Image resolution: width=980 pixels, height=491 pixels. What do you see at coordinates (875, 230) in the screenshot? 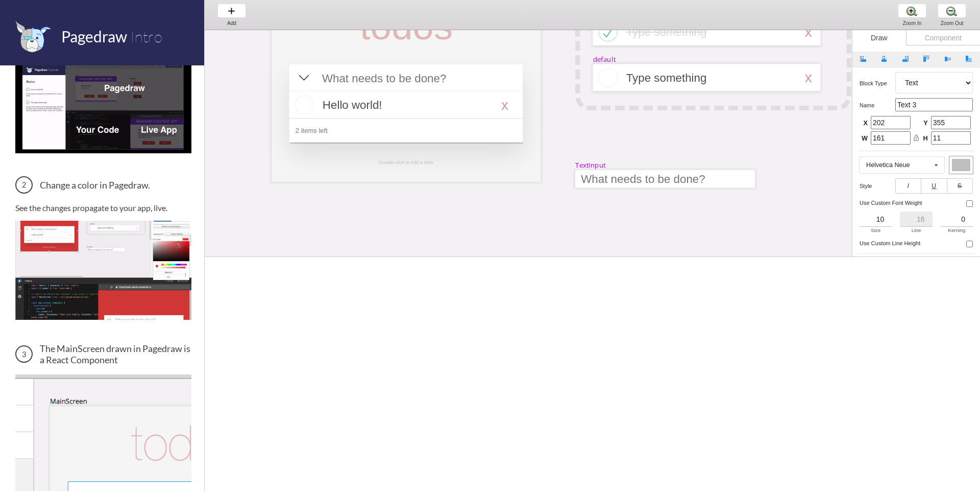
I see `div: Size` at bounding box center [875, 230].